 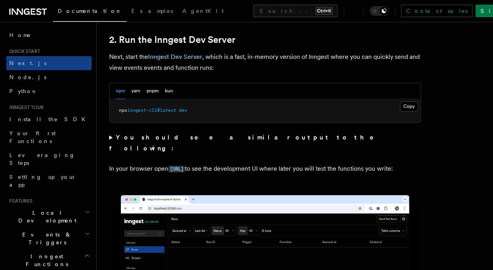 I want to click on button: pnpm, so click(x=153, y=91).